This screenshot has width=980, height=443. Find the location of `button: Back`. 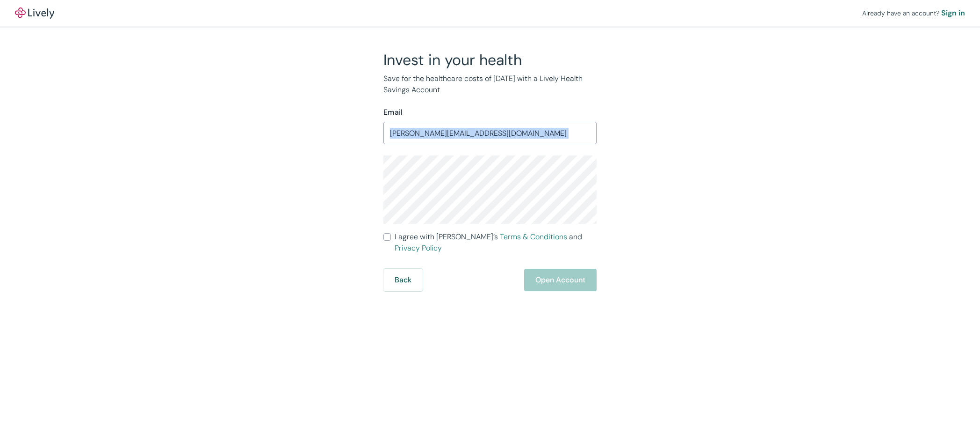

button: Back is located at coordinates (403, 279).